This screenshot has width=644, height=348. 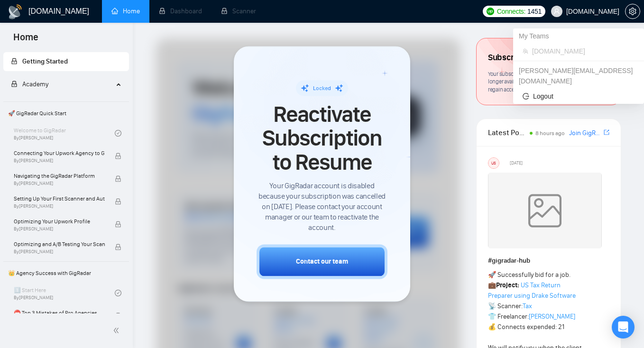 I want to click on strong: Project:, so click(x=508, y=285).